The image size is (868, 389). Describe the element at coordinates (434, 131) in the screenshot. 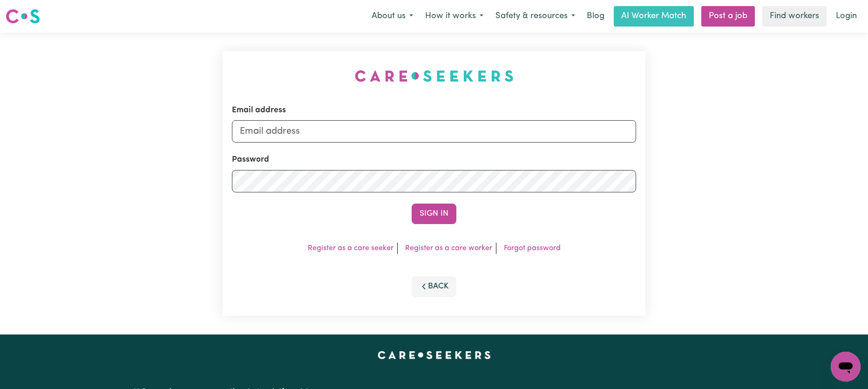

I see `input: Email address` at that location.